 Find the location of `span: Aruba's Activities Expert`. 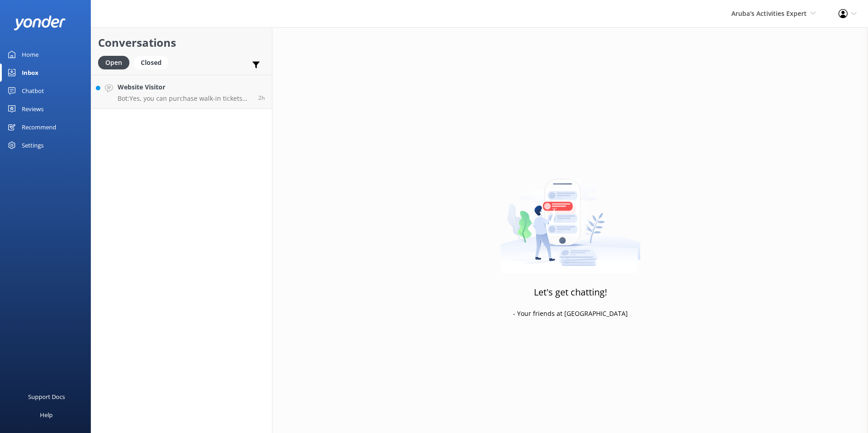

span: Aruba's Activities Expert is located at coordinates (769, 13).